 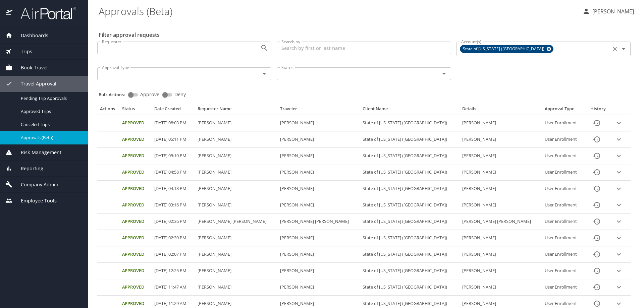 I want to click on th: Traveler, so click(x=319, y=111).